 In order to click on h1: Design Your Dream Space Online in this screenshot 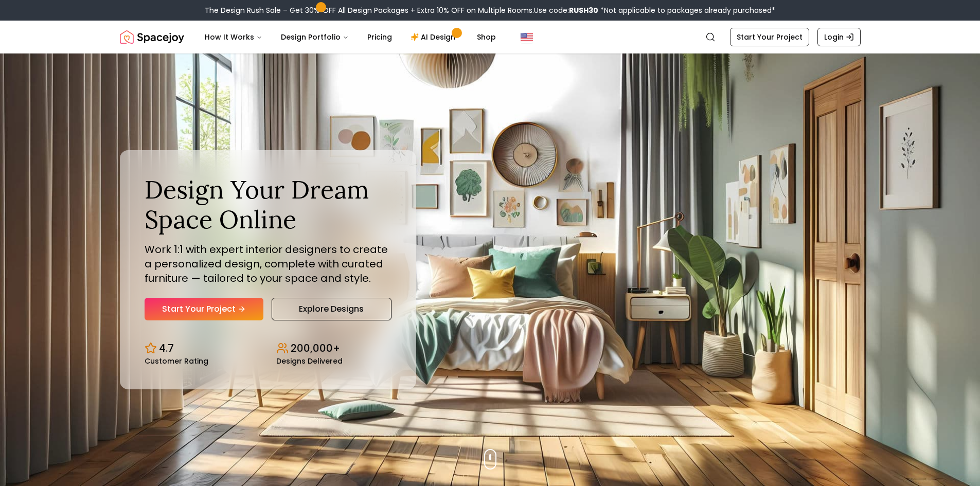, I will do `click(268, 204)`.